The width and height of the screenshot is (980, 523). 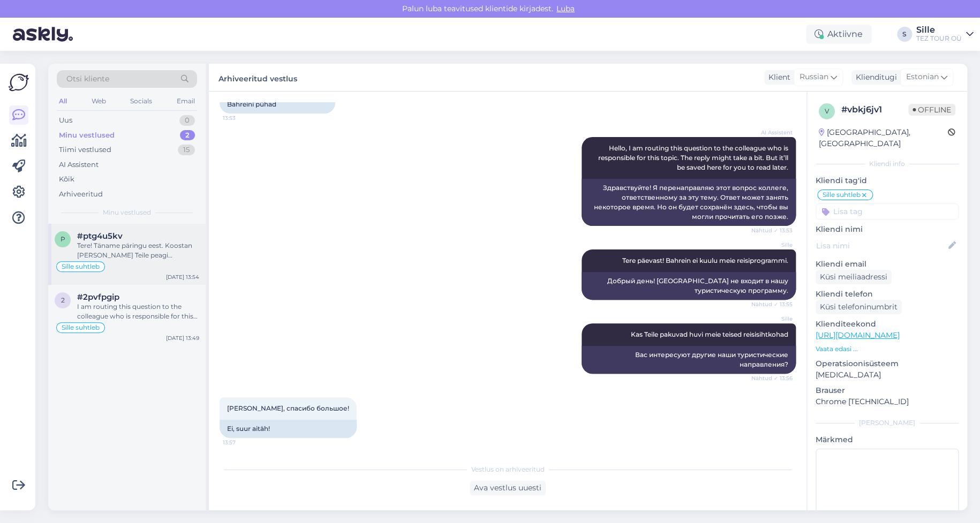 I want to click on div: Aktiivne, so click(x=839, y=35).